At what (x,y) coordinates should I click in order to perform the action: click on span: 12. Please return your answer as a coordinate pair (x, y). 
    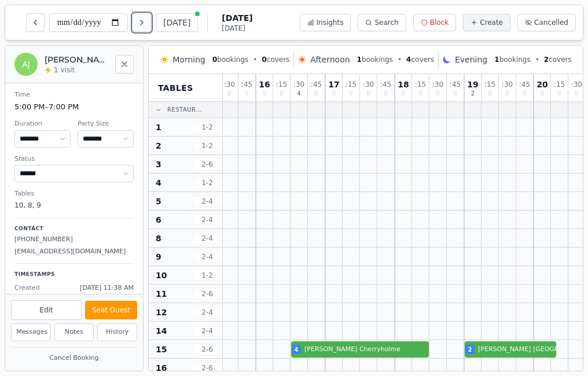
    Looking at the image, I should click on (161, 313).